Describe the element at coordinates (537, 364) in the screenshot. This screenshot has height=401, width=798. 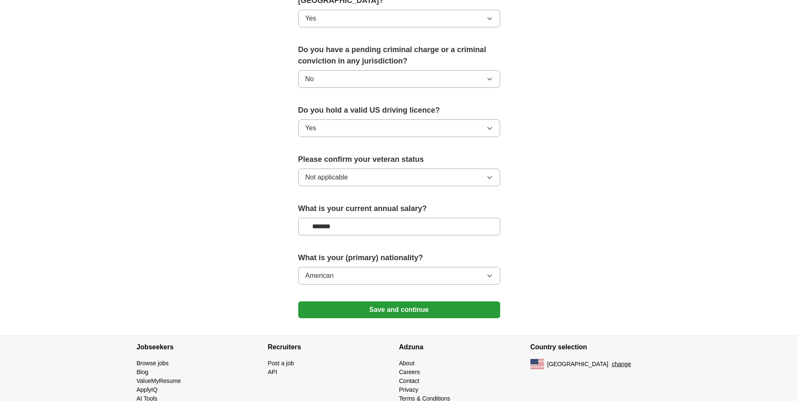
I see `img: US flag` at that location.